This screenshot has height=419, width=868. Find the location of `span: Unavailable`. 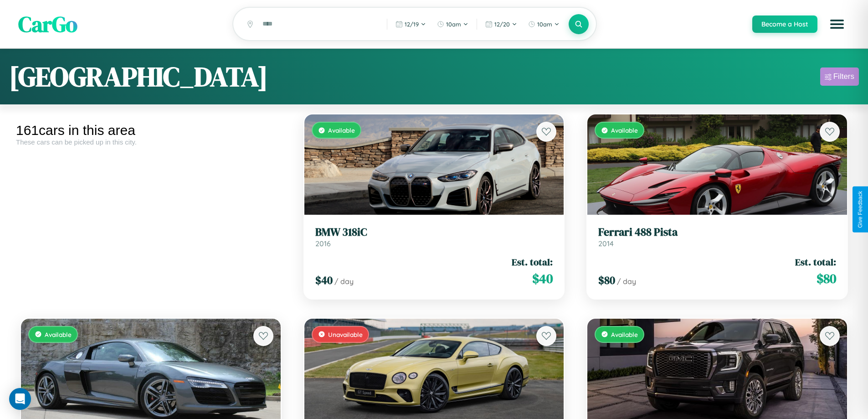

span: Unavailable is located at coordinates (345, 334).